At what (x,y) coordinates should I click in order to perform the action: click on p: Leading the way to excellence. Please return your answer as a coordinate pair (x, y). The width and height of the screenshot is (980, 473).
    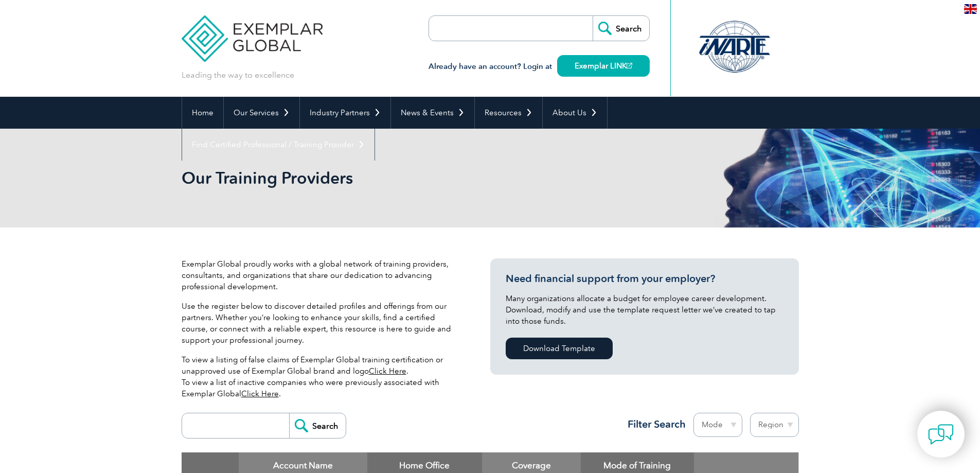
    Looking at the image, I should click on (237, 75).